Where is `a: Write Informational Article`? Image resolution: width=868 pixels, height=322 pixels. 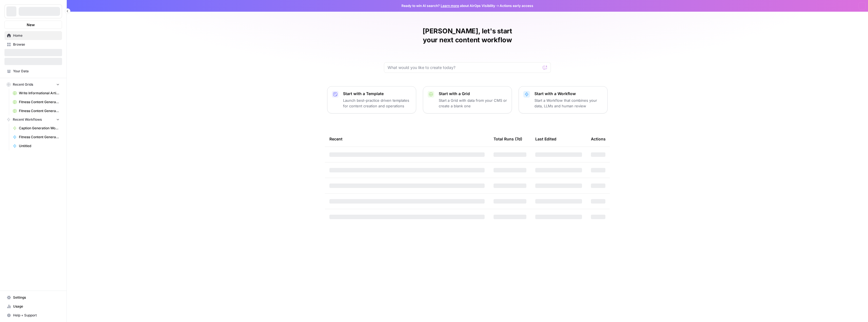
a: Write Informational Article is located at coordinates (36, 93).